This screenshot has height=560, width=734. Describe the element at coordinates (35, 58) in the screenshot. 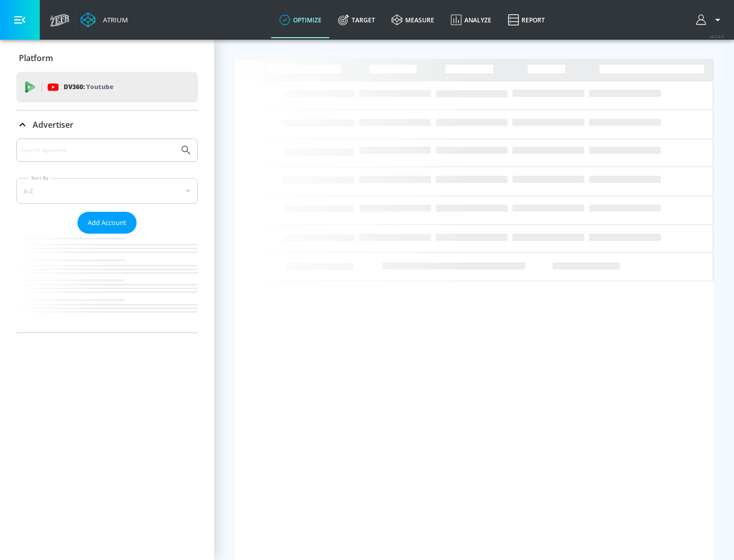

I see `p: Platform` at that location.